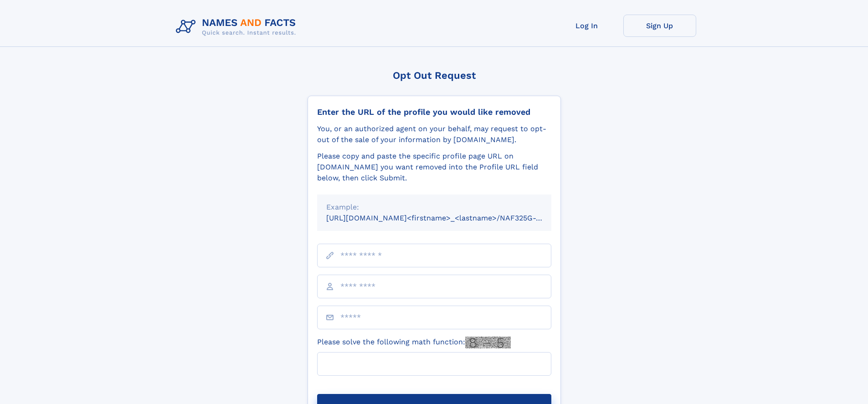  What do you see at coordinates (434, 75) in the screenshot?
I see `div: Opt Out Request` at bounding box center [434, 75].